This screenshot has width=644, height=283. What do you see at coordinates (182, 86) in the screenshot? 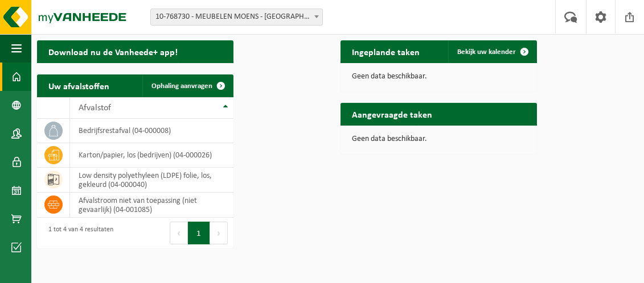
I see `span: Ophaling aanvragen` at bounding box center [182, 86].